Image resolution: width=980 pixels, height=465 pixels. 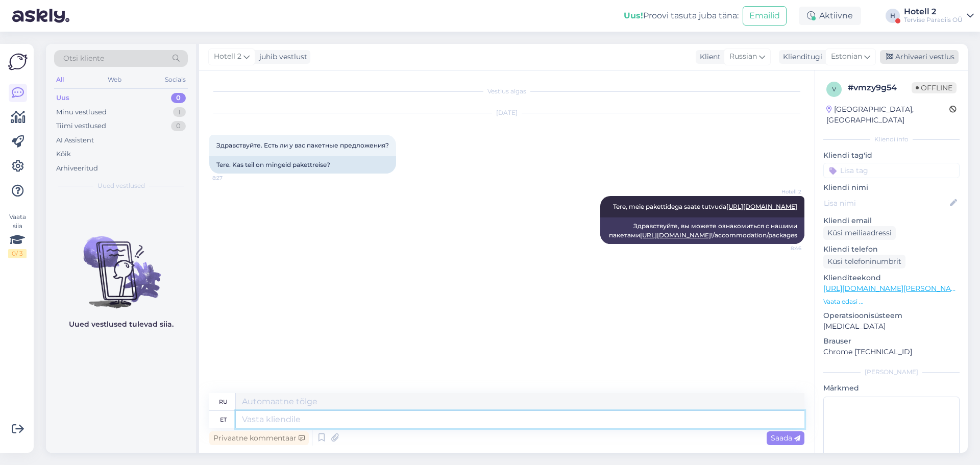 I want to click on div: 0 / 3, so click(x=17, y=254).